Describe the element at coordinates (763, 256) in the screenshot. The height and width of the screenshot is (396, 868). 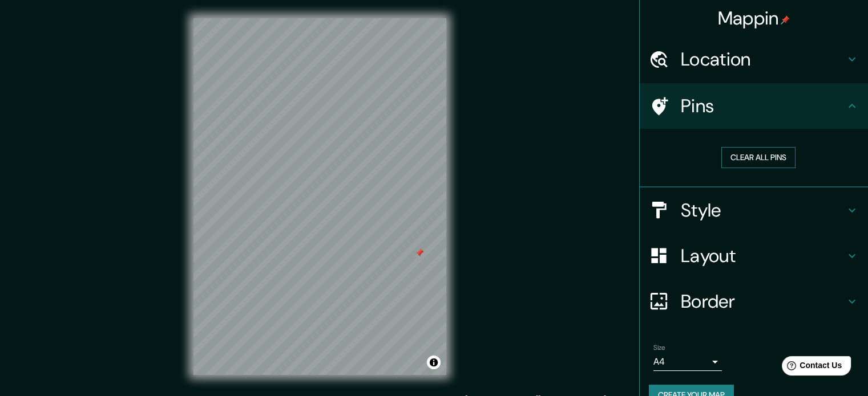
I see `h4: Layout` at that location.